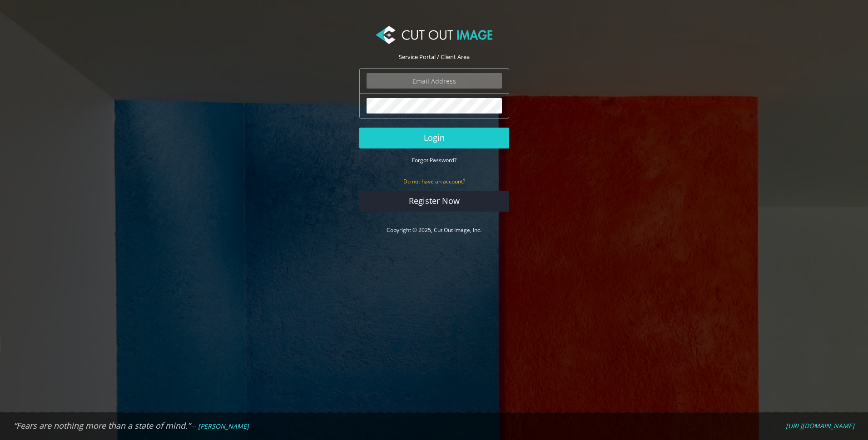 The width and height of the screenshot is (868, 440). What do you see at coordinates (102, 425) in the screenshot?
I see `em: “Fears are nothing more than a state of mind.”` at bounding box center [102, 425].